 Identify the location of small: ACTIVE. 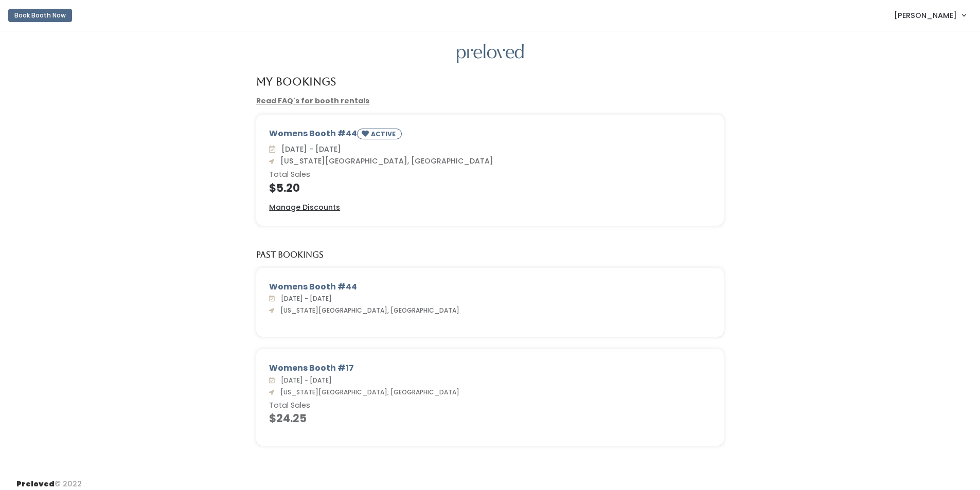
(384, 134).